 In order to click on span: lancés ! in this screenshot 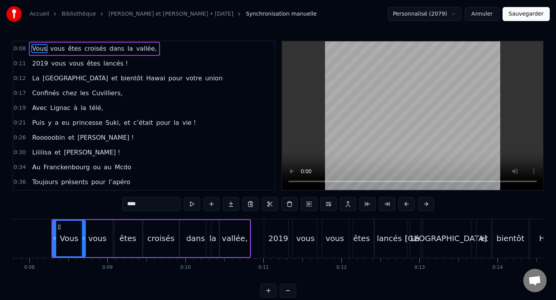, I will do `click(116, 63)`.